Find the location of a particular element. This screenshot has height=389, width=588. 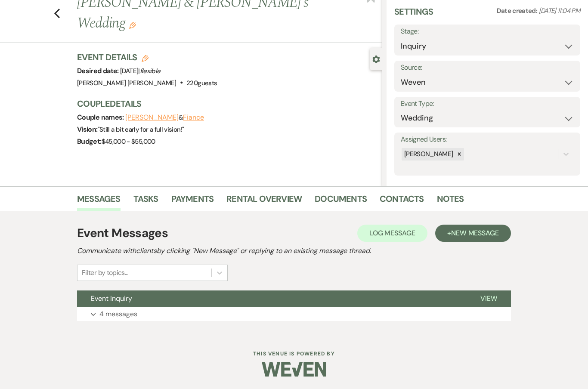

label: Assigned Users: is located at coordinates (488, 140).